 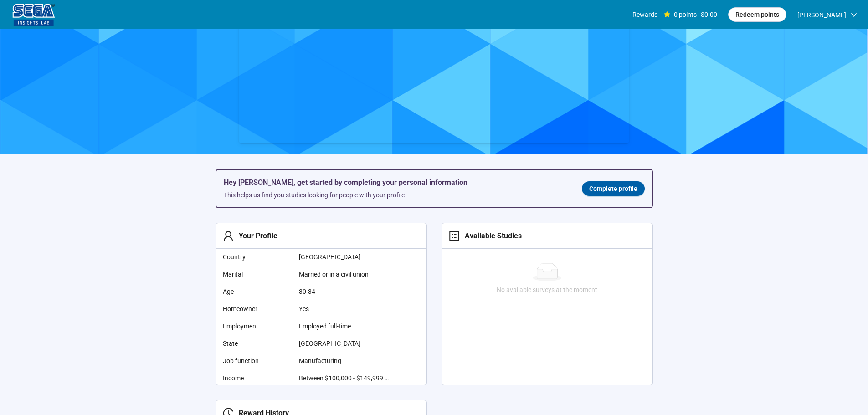 I want to click on span: Employment, so click(x=257, y=326).